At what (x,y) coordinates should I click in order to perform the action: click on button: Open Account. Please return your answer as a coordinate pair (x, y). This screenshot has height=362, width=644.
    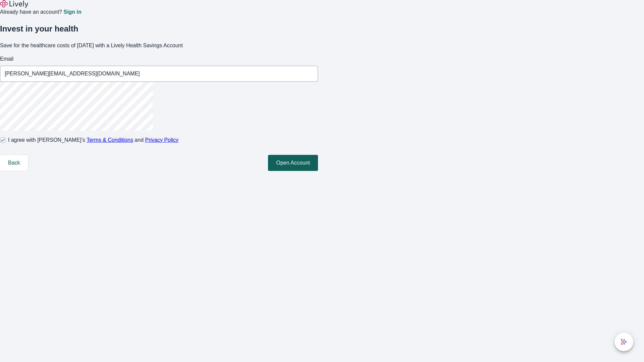
    Looking at the image, I should click on (293, 163).